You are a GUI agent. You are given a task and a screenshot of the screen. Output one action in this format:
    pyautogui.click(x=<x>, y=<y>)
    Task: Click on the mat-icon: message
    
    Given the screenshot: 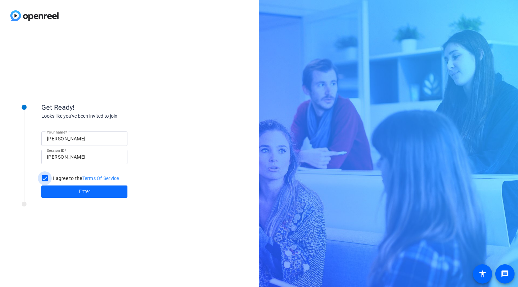 What is the action you would take?
    pyautogui.click(x=505, y=274)
    